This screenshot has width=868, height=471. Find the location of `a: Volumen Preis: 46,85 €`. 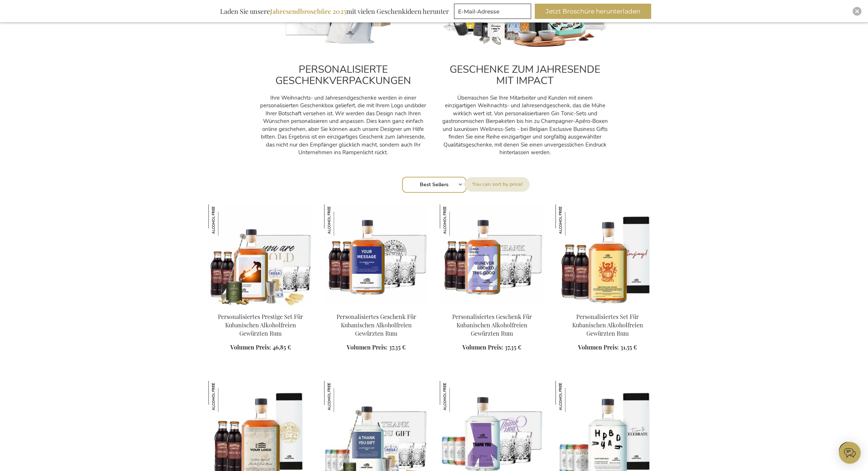

a: Volumen Preis: 46,85 € is located at coordinates (260, 347).